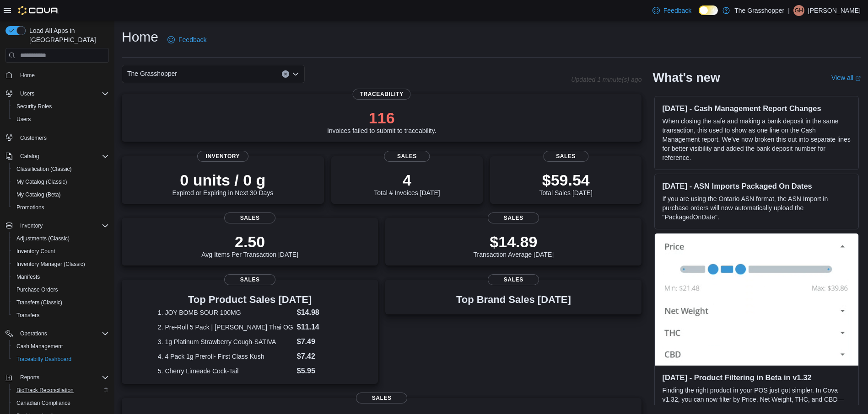  What do you see at coordinates (39, 303) in the screenshot?
I see `a: Transfers (Classic)` at bounding box center [39, 303].